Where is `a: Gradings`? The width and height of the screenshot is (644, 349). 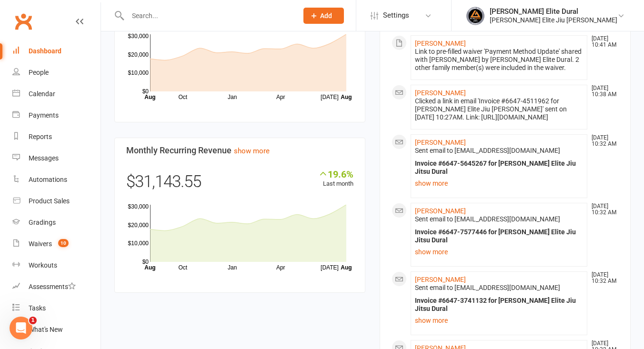
a: Gradings is located at coordinates (56, 222).